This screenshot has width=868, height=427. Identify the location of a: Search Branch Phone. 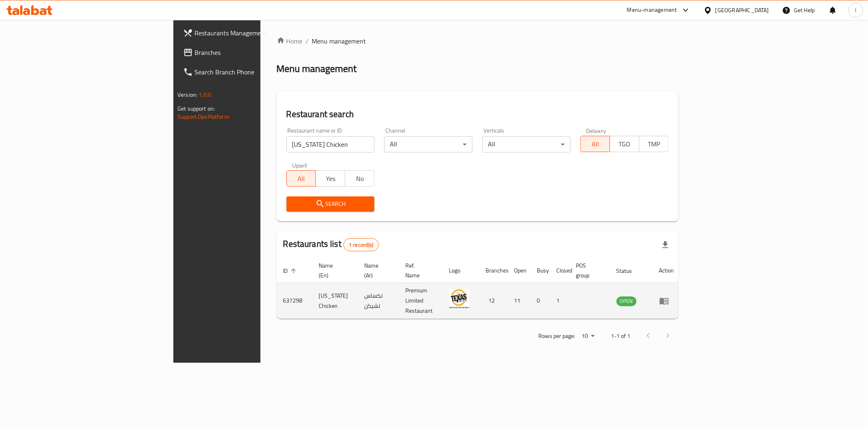
(248, 72).